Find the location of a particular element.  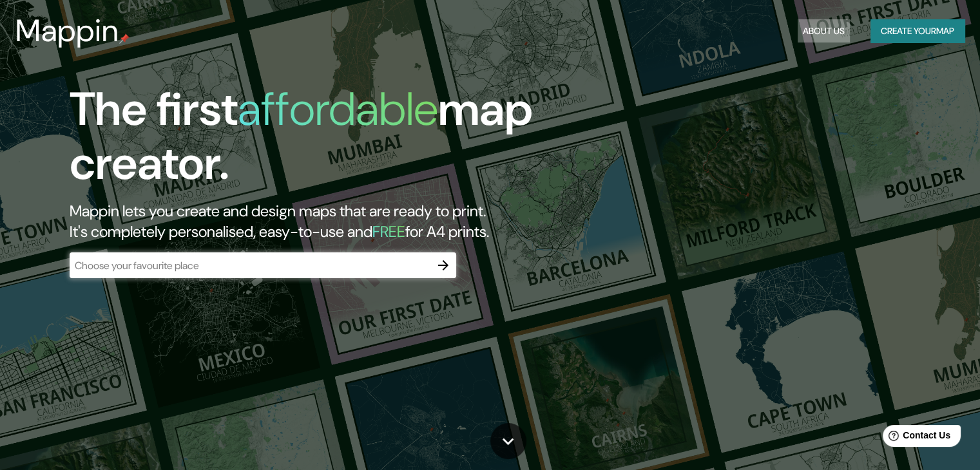

h3: Mappin is located at coordinates (67, 31).